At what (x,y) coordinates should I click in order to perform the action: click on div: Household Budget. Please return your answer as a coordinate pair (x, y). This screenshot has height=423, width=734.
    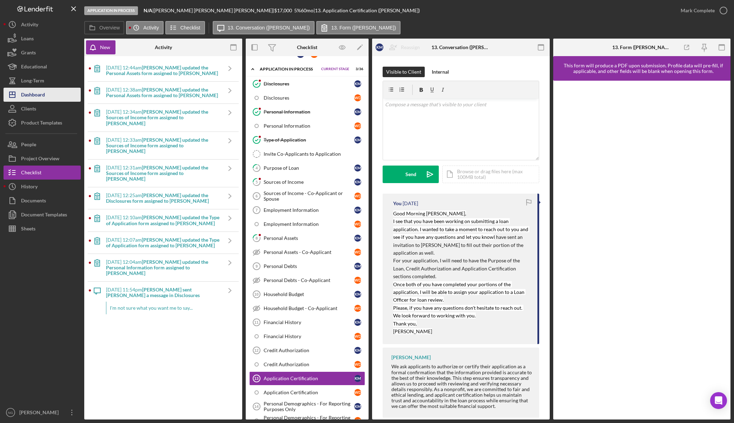
    Looking at the image, I should click on (309, 294).